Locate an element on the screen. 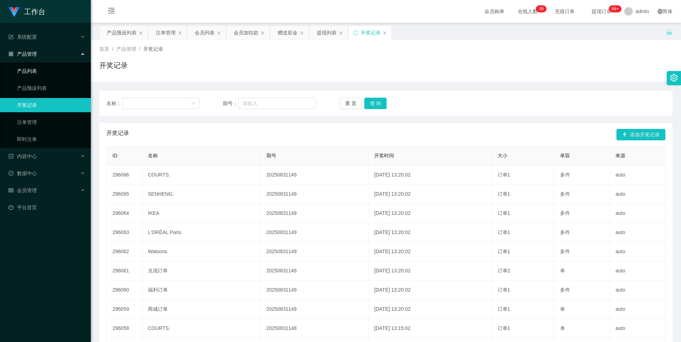  div: 提现列表 is located at coordinates (327, 33).